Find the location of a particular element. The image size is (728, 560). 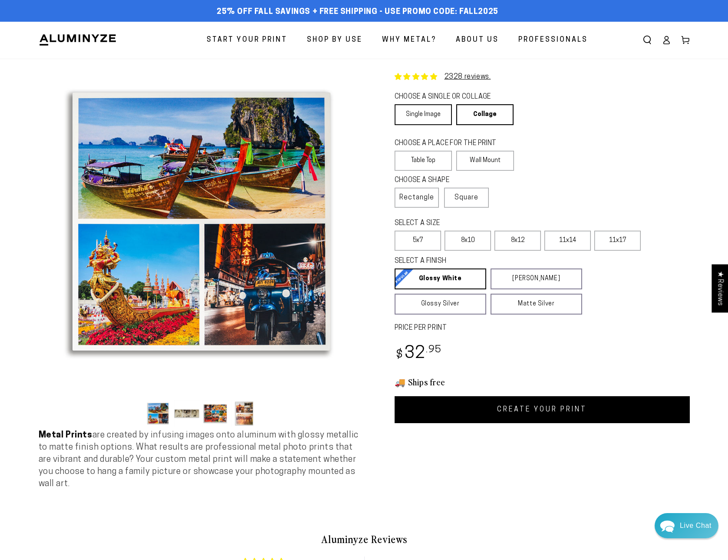

sup: .95 is located at coordinates (434, 350).